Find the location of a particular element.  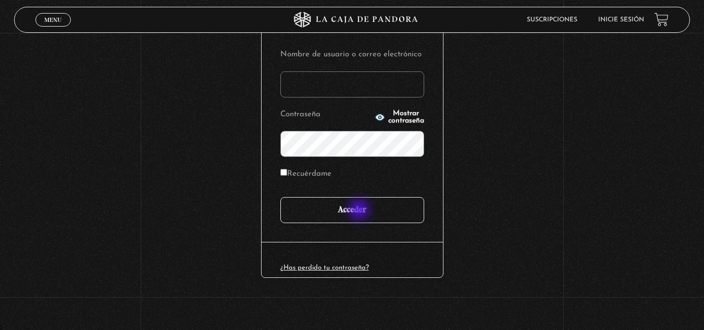

label: Recuérdame is located at coordinates (306, 174).